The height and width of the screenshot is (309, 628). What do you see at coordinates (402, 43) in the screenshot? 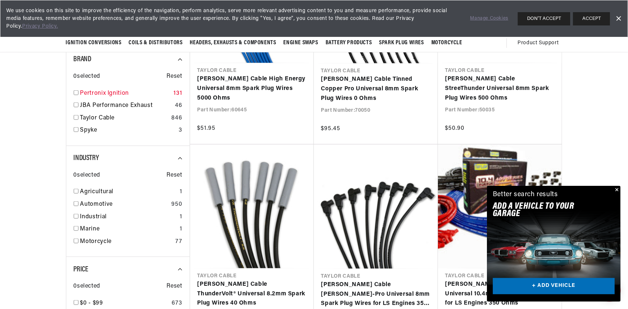
I see `span: Spark Plug Wires` at bounding box center [402, 43].